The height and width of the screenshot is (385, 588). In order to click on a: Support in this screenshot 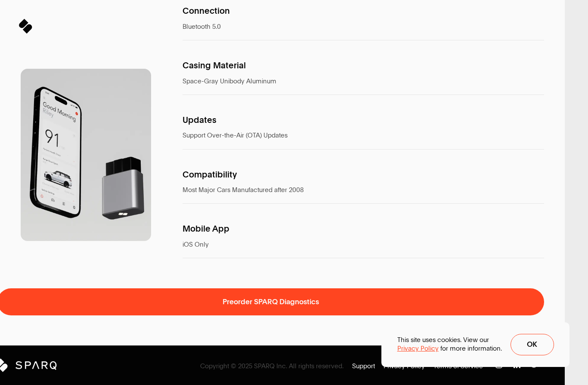, I will do `click(363, 366)`.